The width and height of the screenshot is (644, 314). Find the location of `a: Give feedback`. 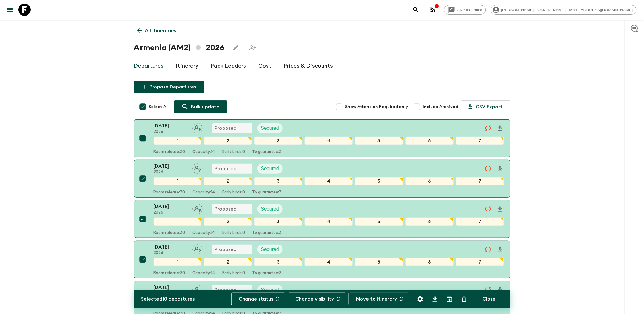

a: Give feedback is located at coordinates (465, 10).